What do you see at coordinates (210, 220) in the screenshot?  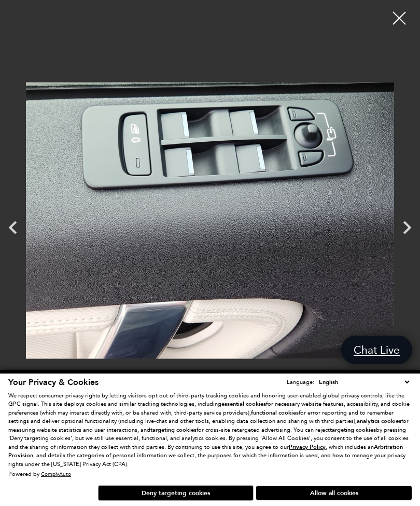 I see `img: Used 2022 Portofino Blue Metallic Land Rover S R-Dynamic image 12` at bounding box center [210, 220].